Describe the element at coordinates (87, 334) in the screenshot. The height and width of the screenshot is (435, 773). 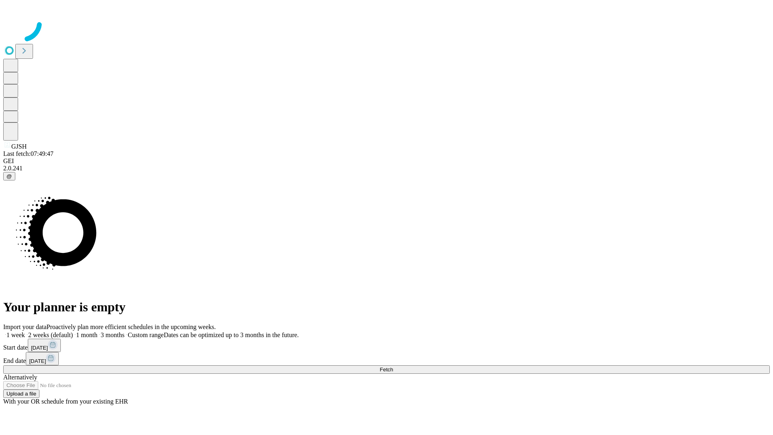
I see `span: 1 month` at that location.